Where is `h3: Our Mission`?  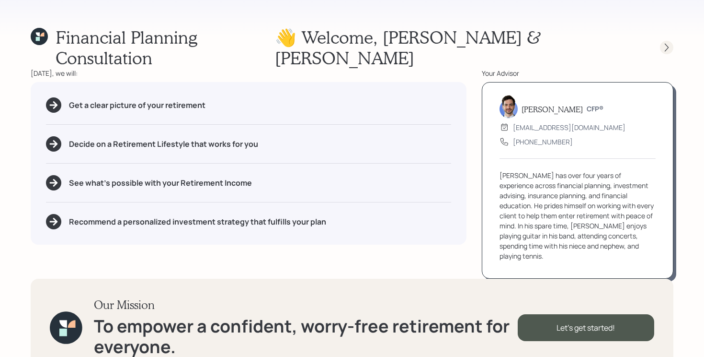 h3: Our Mission is located at coordinates (306, 304).